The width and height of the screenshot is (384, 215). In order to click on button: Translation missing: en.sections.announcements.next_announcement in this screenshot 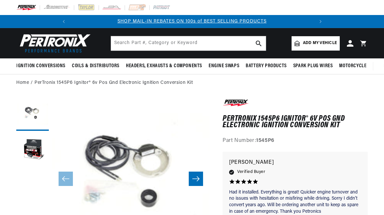, I will do `click(321, 21)`.